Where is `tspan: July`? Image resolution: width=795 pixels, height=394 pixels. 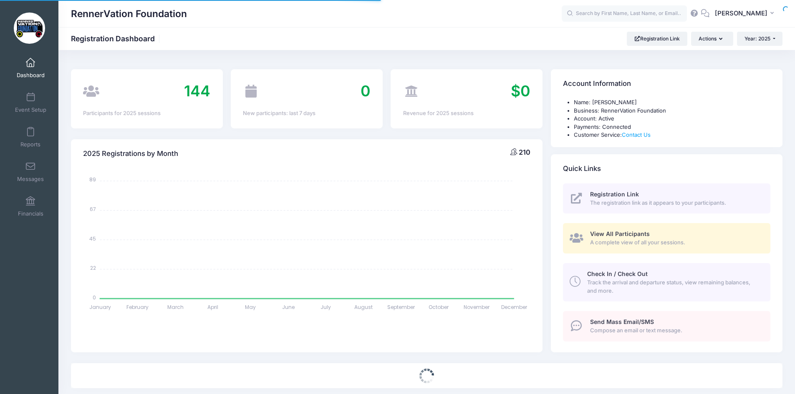 tspan: July is located at coordinates (326, 307).